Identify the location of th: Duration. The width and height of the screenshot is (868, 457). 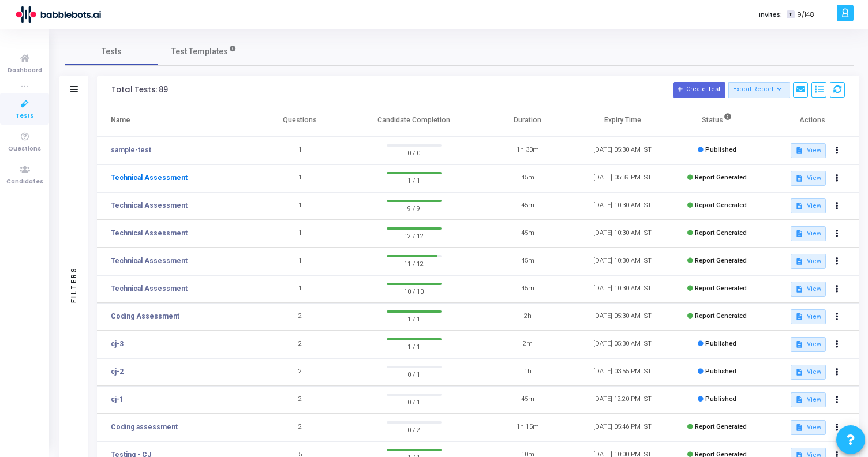
(527, 121).